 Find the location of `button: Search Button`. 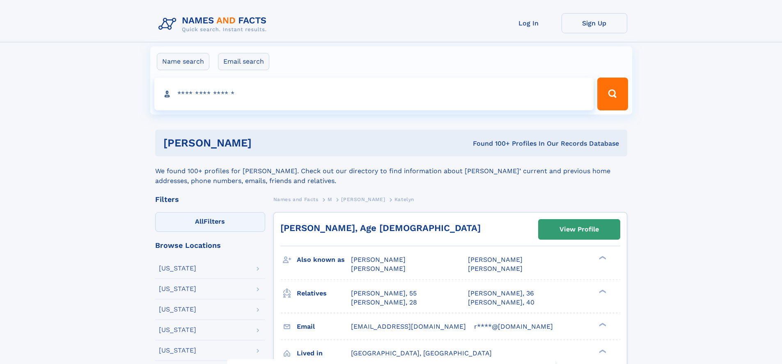

button: Search Button is located at coordinates (613, 94).